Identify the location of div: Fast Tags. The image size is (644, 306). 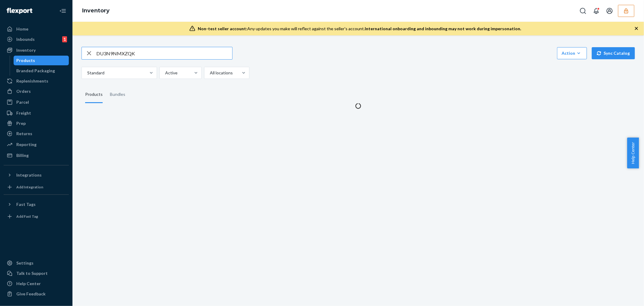
(26, 204).